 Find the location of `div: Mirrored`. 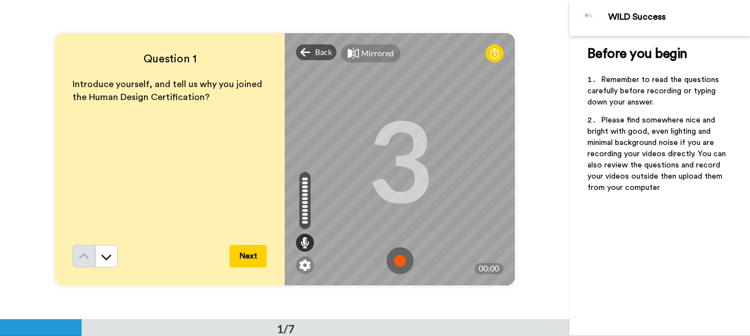

div: Mirrored is located at coordinates (377, 53).